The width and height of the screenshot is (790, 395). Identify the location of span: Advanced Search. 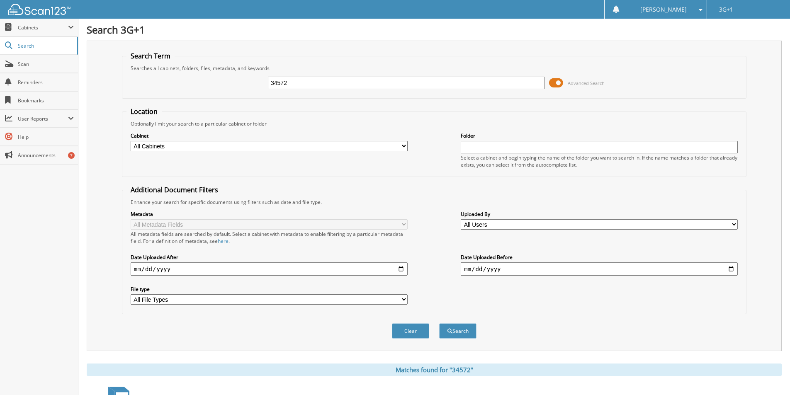
(586, 83).